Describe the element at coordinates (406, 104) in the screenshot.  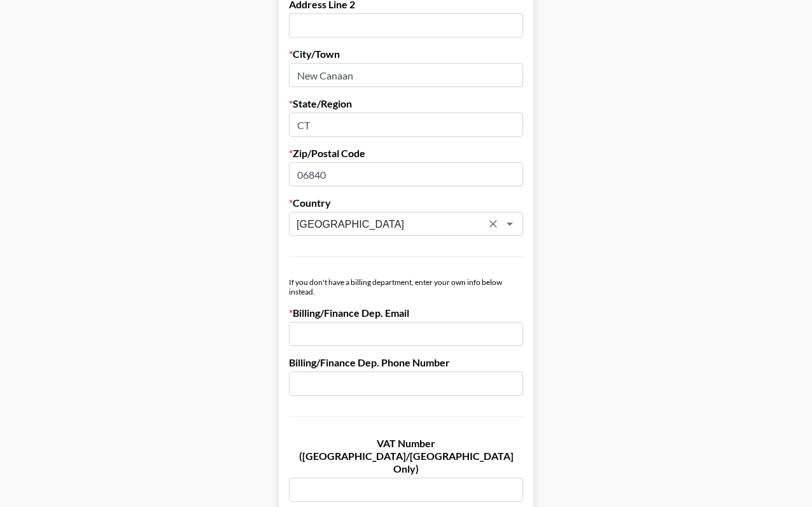
I see `label: State/Region` at that location.